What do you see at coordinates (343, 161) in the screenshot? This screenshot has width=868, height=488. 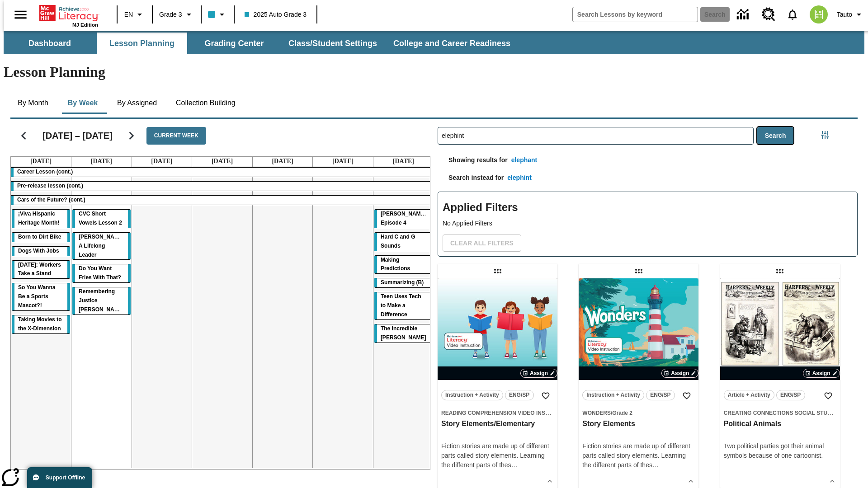 I see `a: September 6, 2025` at bounding box center [343, 161].